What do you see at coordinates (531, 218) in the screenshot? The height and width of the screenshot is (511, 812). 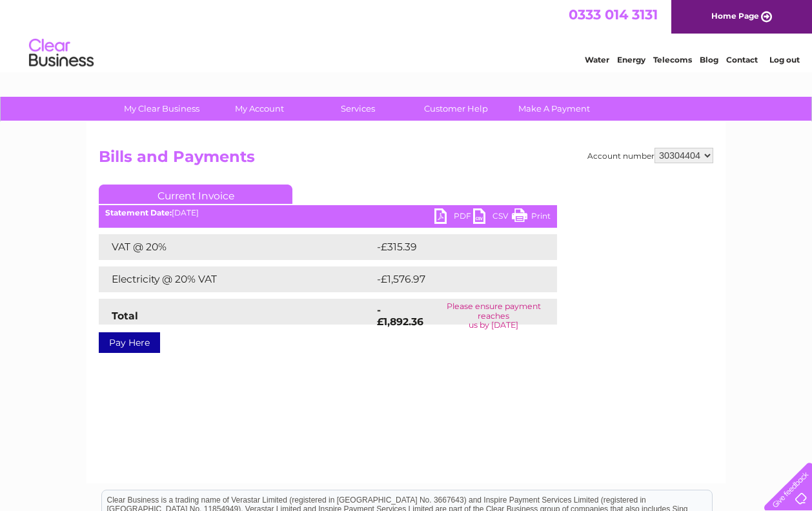 I see `a: Print` at bounding box center [531, 218].